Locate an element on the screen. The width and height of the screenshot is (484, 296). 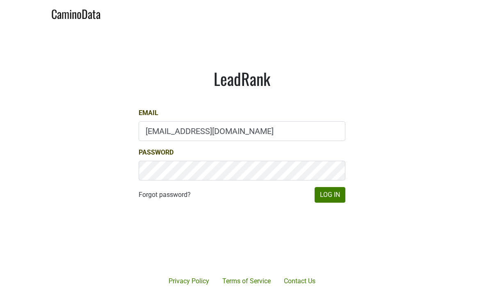
label: Email is located at coordinates (149, 113).